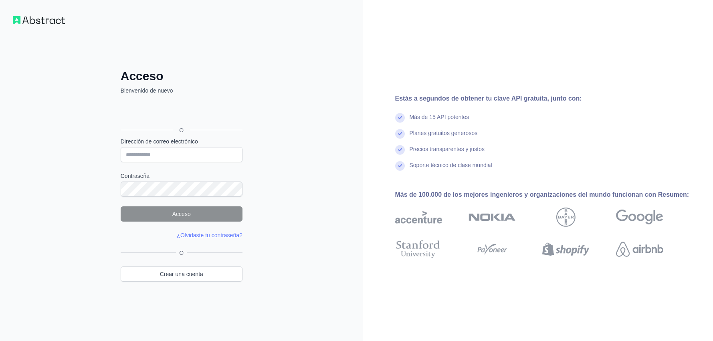  Describe the element at coordinates (447, 149) in the screenshot. I see `font: Precios transparentes y justos` at that location.